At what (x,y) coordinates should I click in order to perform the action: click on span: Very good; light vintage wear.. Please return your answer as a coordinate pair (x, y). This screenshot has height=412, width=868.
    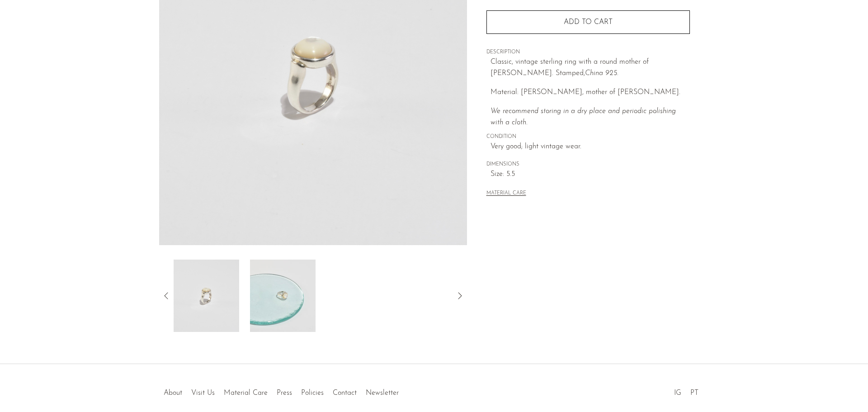
    Looking at the image, I should click on (590, 147).